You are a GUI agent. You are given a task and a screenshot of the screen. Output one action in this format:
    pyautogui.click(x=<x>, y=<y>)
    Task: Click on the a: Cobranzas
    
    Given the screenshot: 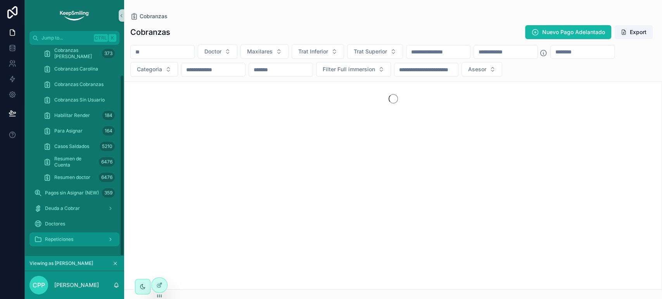 What is the action you would take?
    pyautogui.click(x=149, y=16)
    